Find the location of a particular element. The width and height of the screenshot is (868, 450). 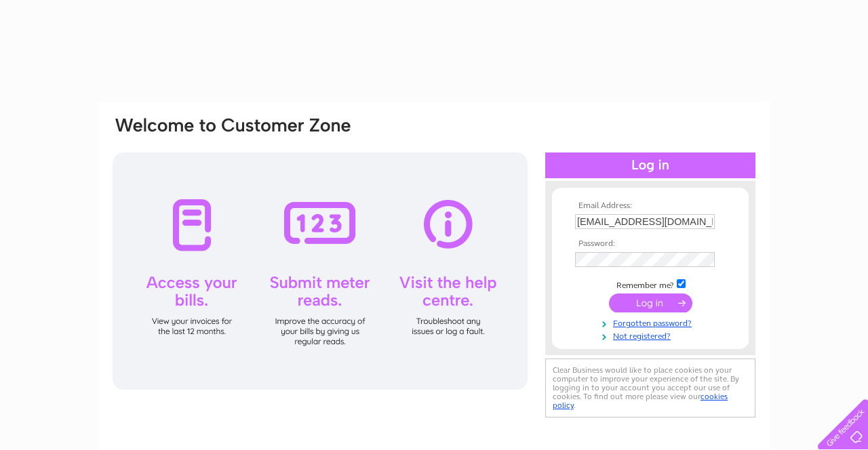

th: Password: is located at coordinates (651, 244).